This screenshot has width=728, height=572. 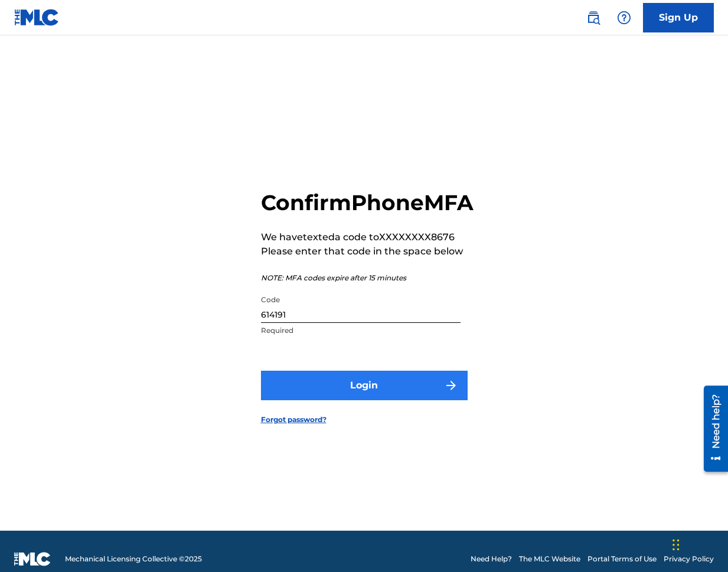 What do you see at coordinates (689, 559) in the screenshot?
I see `a: Privacy Policy` at bounding box center [689, 559].